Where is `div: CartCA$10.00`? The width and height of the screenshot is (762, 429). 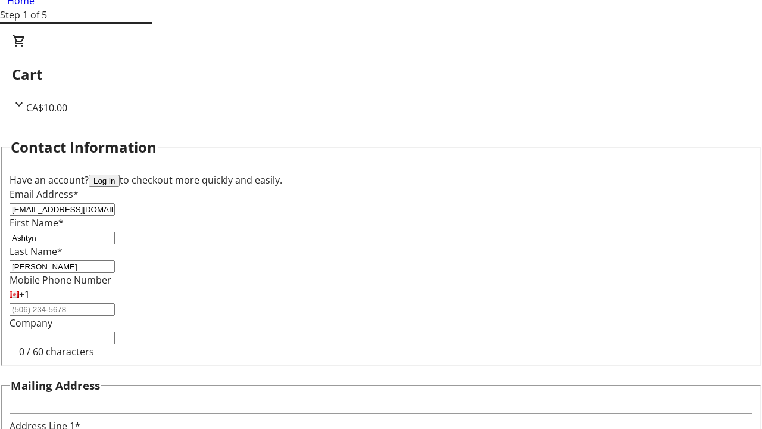 div: CartCA$10.00 is located at coordinates (381, 74).